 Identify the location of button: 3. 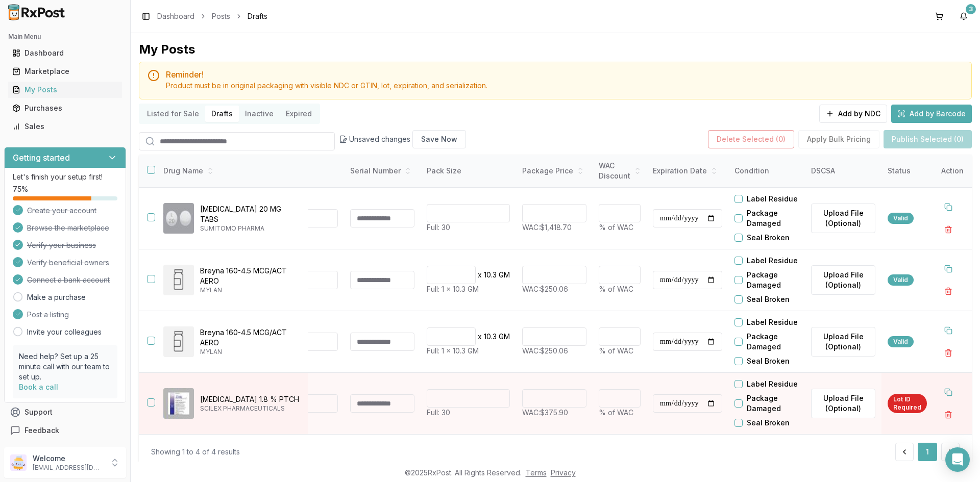
(964, 16).